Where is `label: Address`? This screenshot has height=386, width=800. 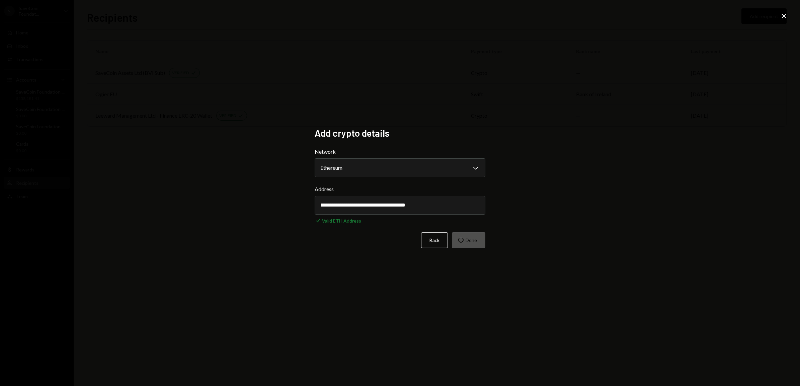 label: Address is located at coordinates (400, 189).